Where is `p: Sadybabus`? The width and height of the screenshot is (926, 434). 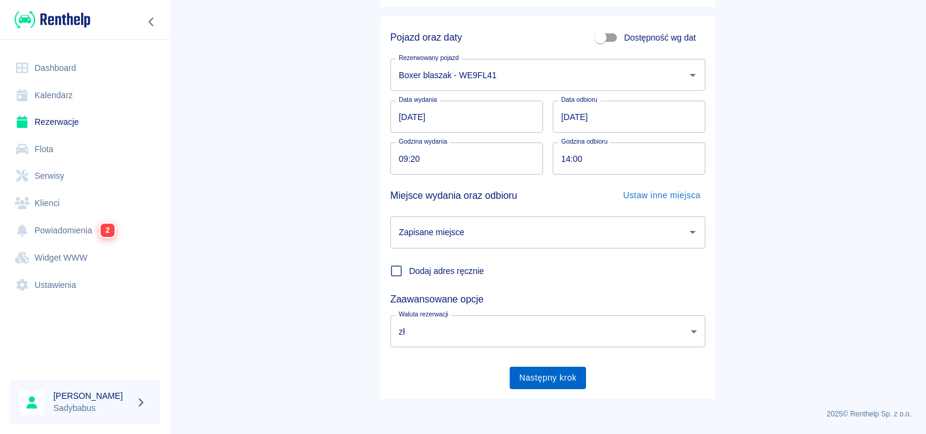 p: Sadybabus is located at coordinates (92, 408).